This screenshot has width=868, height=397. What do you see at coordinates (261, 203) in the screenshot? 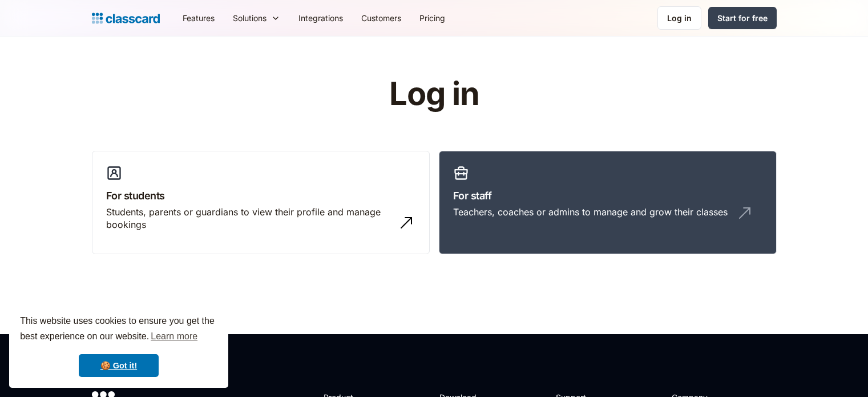
I see `a: For studentsStudents, parents or guardians to view their profile and manage bookings` at bounding box center [261, 203].